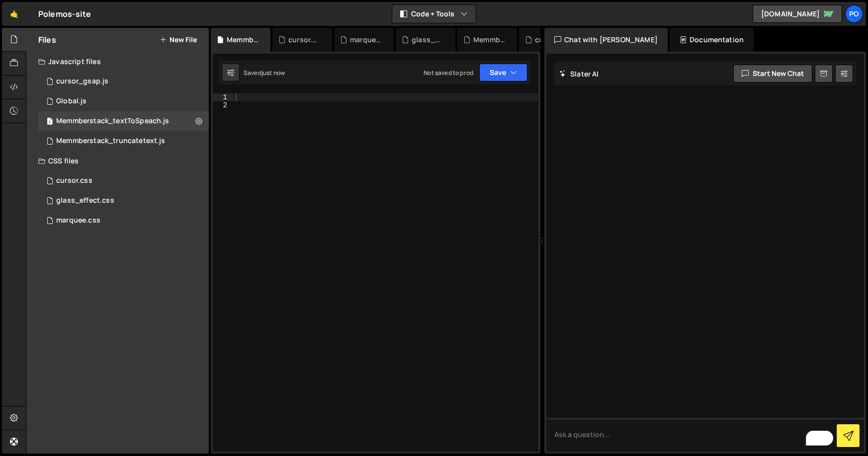 The width and height of the screenshot is (868, 456). Describe the element at coordinates (434, 14) in the screenshot. I see `button: Code + Tools` at that location.